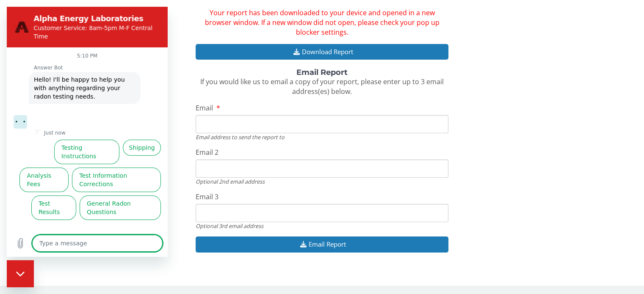 This screenshot has width=644, height=294. What do you see at coordinates (322, 226) in the screenshot?
I see `div: Optional 3rd email address` at bounding box center [322, 226].